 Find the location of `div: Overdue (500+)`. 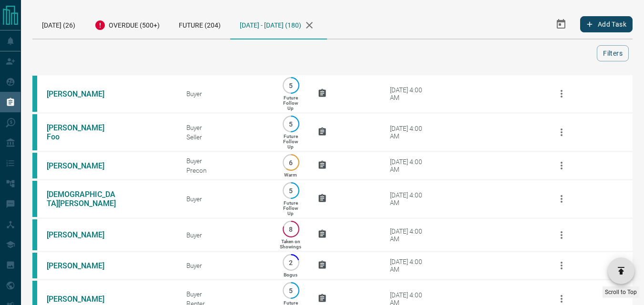

div: Overdue (500+) is located at coordinates (127, 24).